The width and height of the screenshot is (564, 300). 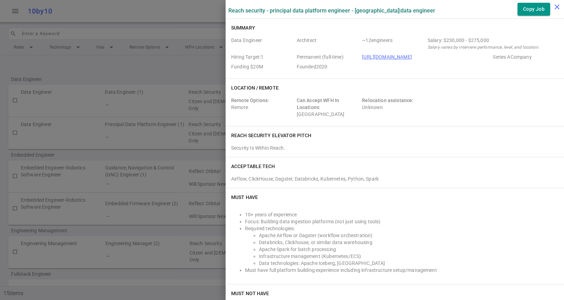 What do you see at coordinates (402, 270) in the screenshot?
I see `li: Must have full platform building experience including infrastructure setup/management` at bounding box center [402, 270].